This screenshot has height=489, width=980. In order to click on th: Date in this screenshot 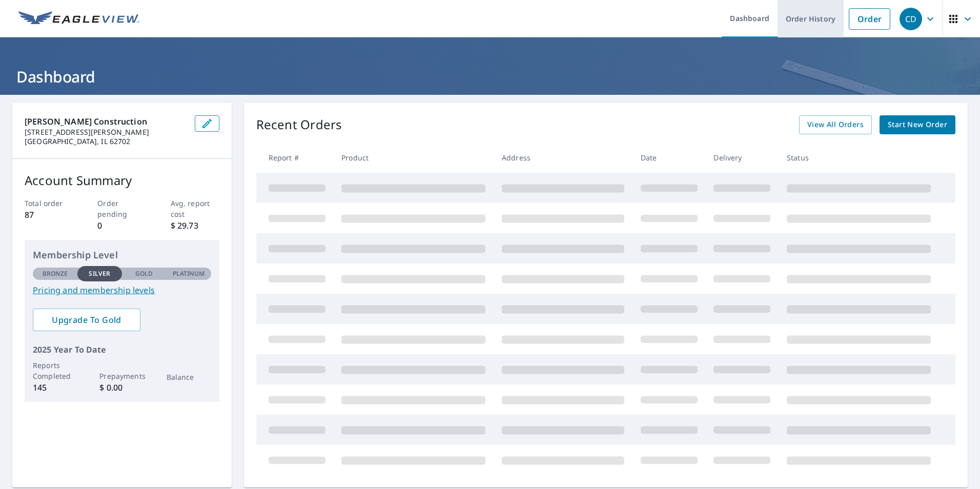, I will do `click(669, 157)`.